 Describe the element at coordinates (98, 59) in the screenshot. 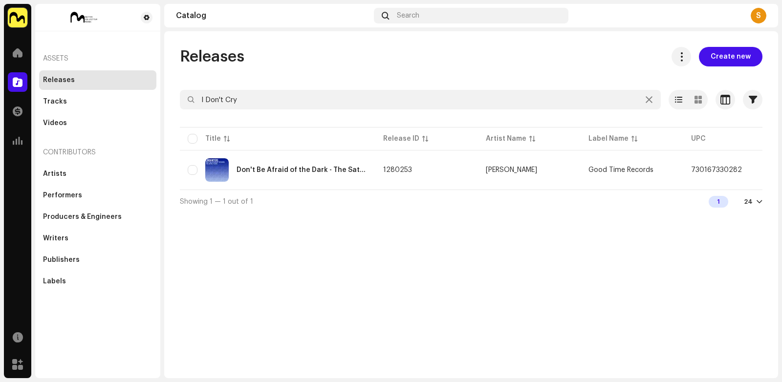

I see `div: Assets` at that location.